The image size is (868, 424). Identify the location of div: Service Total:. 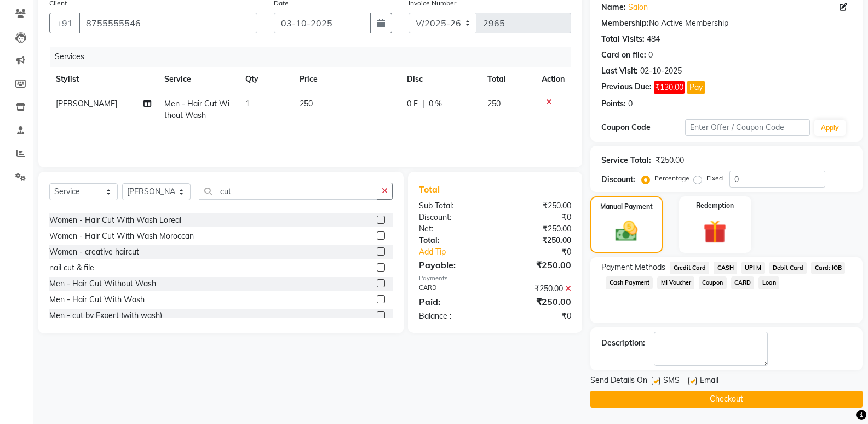
(626, 160).